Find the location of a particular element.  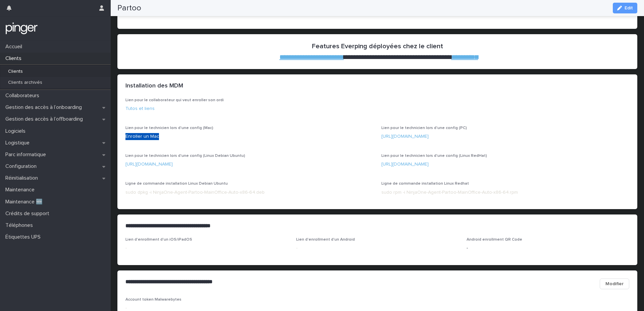

a: Enroller un Mac is located at coordinates (142, 136).